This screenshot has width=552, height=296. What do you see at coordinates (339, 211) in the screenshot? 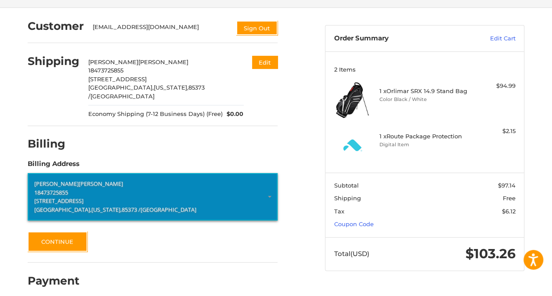
I see `span: Tax` at bounding box center [339, 211].